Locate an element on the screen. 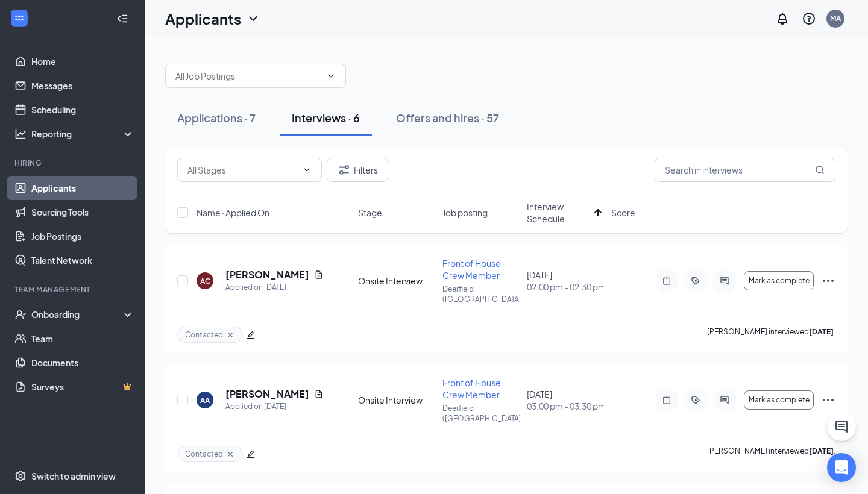  div: Switch to admin view is located at coordinates (73, 476).